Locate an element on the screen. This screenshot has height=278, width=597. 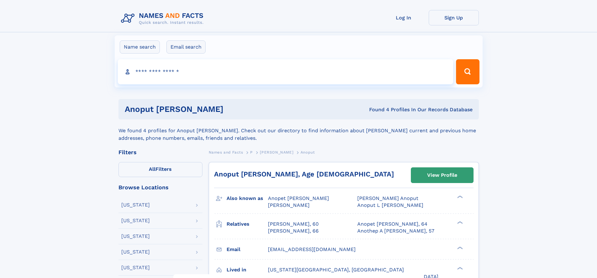
a: Sign Up is located at coordinates (454, 18).